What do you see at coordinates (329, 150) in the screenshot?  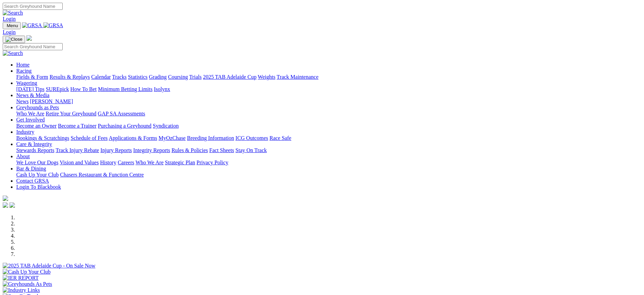 I see `div: Care & Integrity` at bounding box center [329, 150].